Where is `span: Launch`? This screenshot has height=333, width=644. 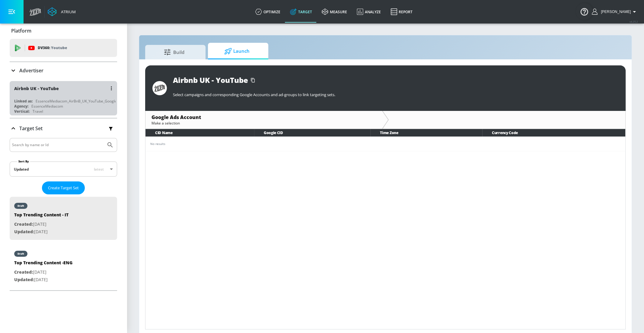
span: Launch is located at coordinates (237, 51).